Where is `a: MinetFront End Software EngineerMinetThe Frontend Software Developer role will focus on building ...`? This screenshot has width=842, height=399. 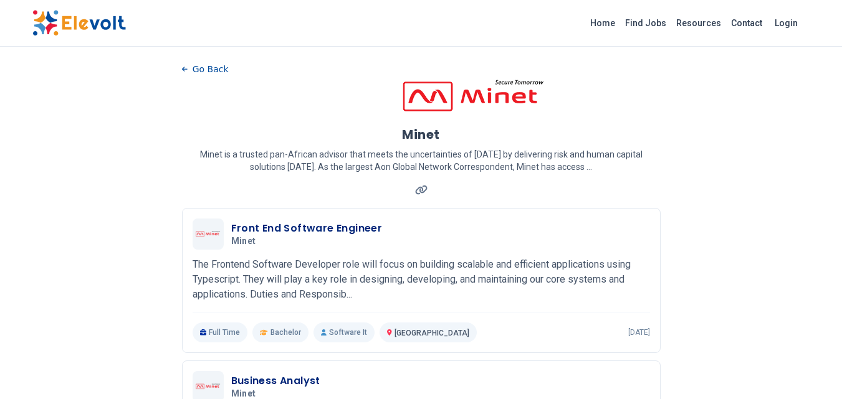
a: MinetFront End Software EngineerMinetThe Frontend Software Developer role will focus on building ... is located at coordinates (421, 280).